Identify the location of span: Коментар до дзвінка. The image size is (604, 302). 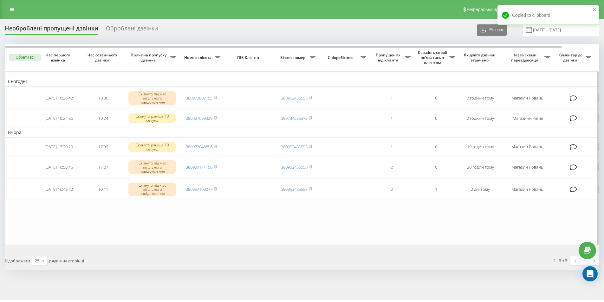
(571, 57).